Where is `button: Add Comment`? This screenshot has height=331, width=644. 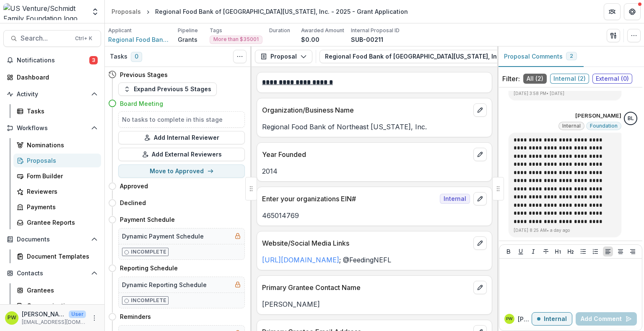 button: Add Comment is located at coordinates (606, 319).